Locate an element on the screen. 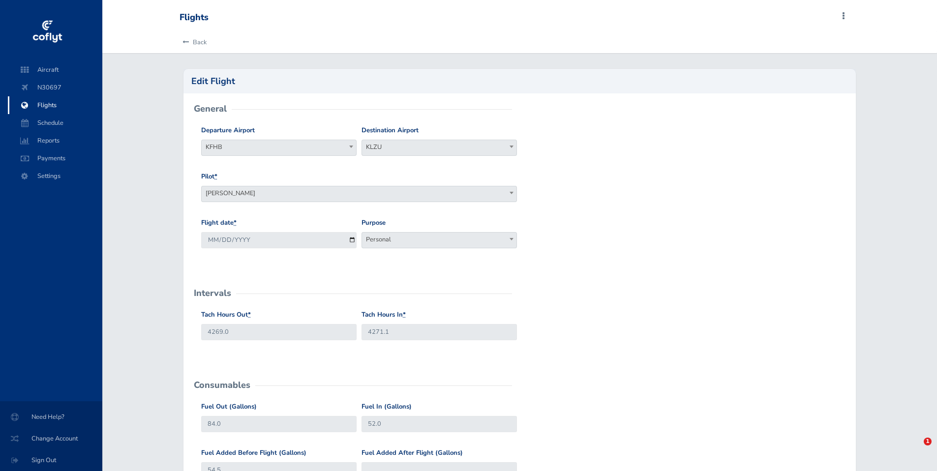 The image size is (937, 471). label: Pilot is located at coordinates (209, 177).